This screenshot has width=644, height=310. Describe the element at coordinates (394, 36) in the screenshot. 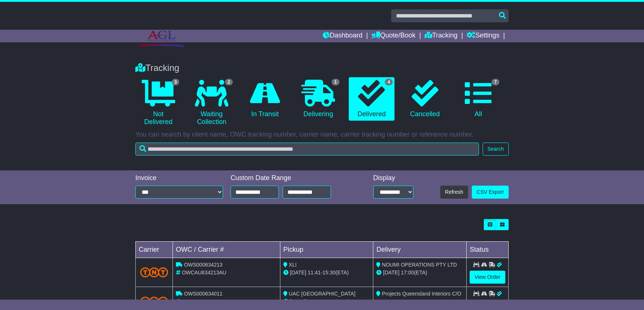

I see `a: Quote/Book` at that location.